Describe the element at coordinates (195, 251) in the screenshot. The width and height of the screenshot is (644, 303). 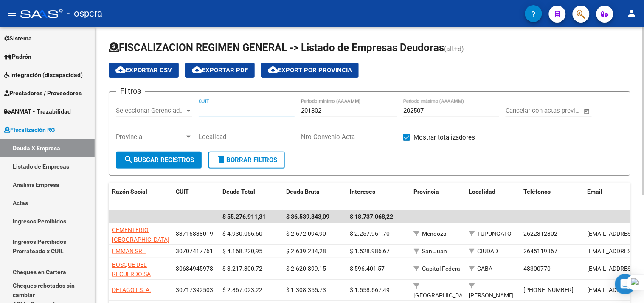
I see `span: 30707417761` at that location.